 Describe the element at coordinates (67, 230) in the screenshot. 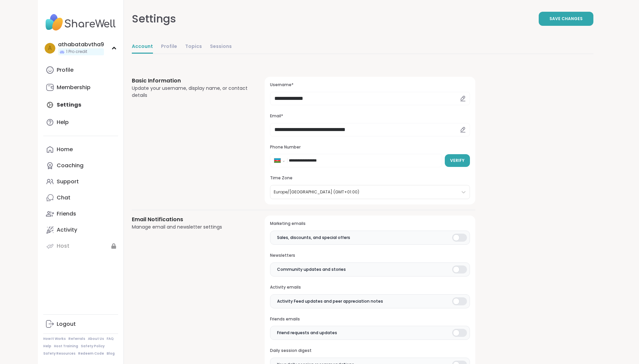

I see `div: Activity` at that location.